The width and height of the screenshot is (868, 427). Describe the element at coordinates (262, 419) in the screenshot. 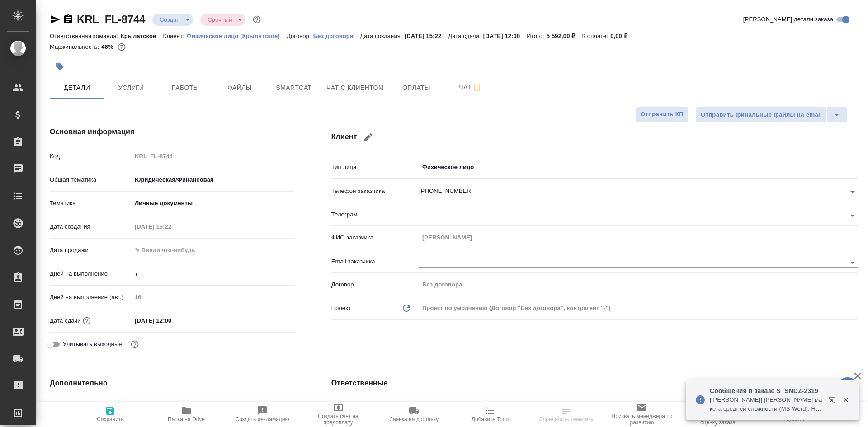

I see `span: Создать рекламацию` at that location.